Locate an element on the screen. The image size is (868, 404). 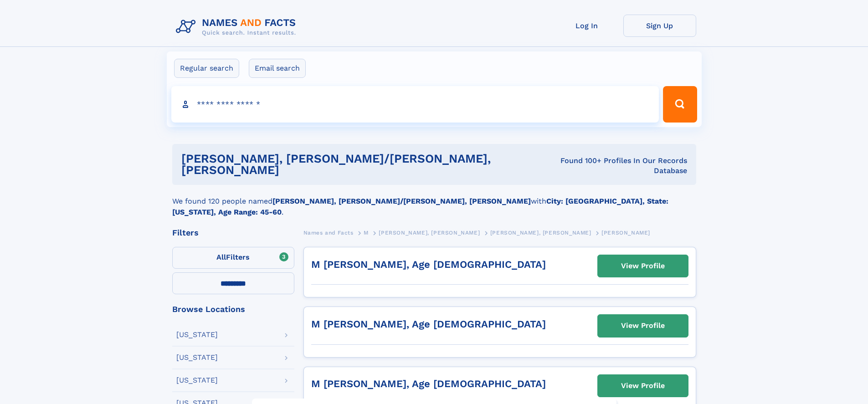
a: Sign Up is located at coordinates (660, 25).